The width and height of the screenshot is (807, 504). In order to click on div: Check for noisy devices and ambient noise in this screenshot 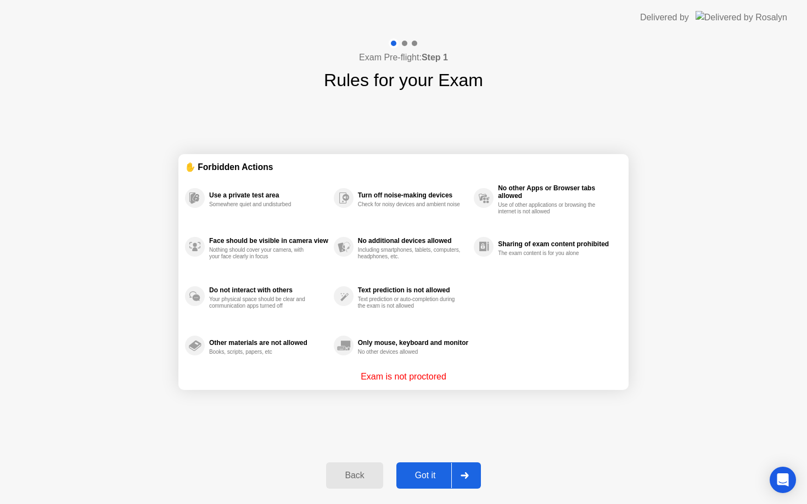, I will do `click(409, 205)`.